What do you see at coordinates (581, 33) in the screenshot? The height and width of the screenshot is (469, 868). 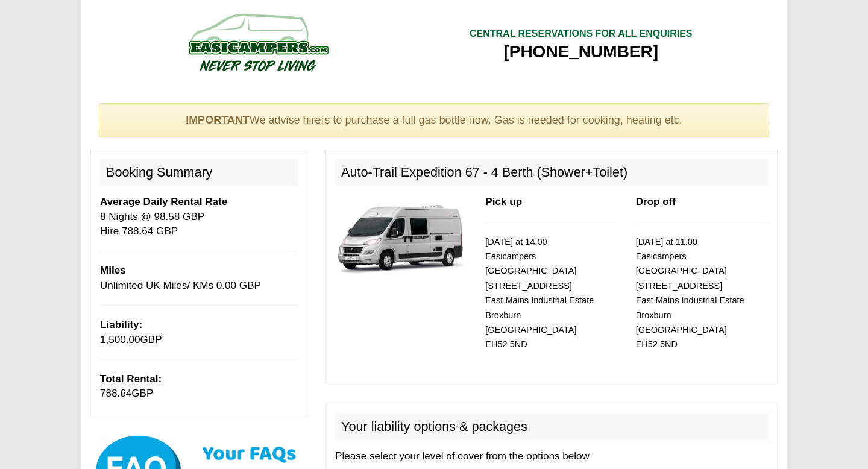 I see `div: CENTRAL RESERVATIONS FOR ALL ENQUIRIES` at bounding box center [581, 33].